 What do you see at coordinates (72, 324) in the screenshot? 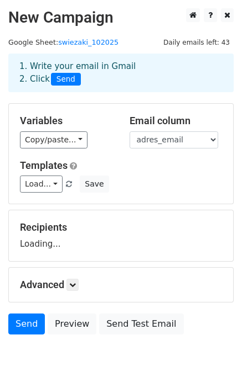
I see `a: Preview` at bounding box center [72, 324].